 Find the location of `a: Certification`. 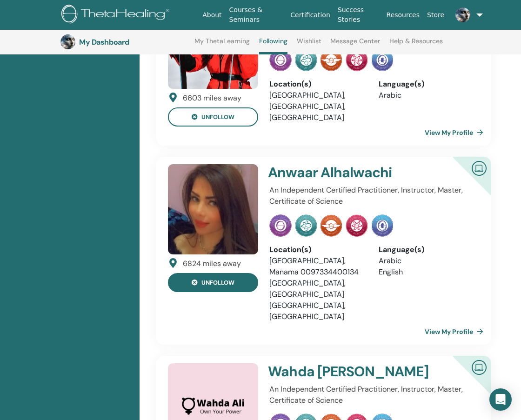

a: Certification is located at coordinates (310, 15).